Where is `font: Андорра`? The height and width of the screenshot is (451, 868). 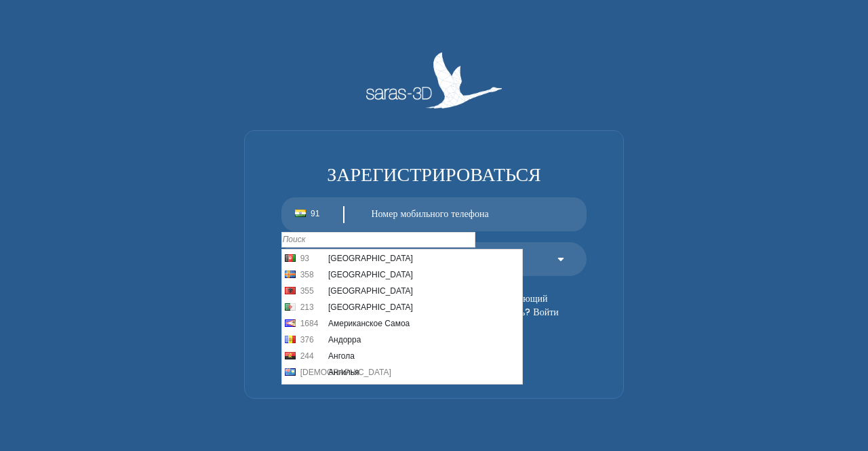
font: Андорра is located at coordinates (344, 340).